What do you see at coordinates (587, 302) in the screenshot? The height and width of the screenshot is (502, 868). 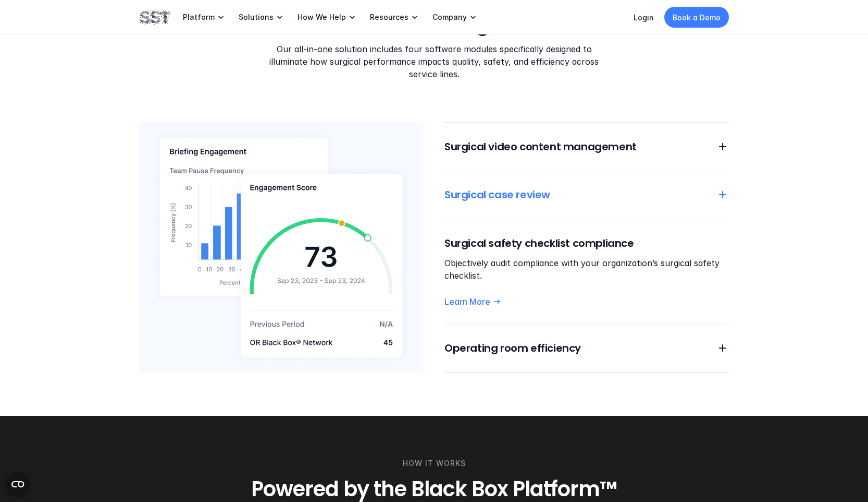 I see `a: Learn More` at bounding box center [587, 302].